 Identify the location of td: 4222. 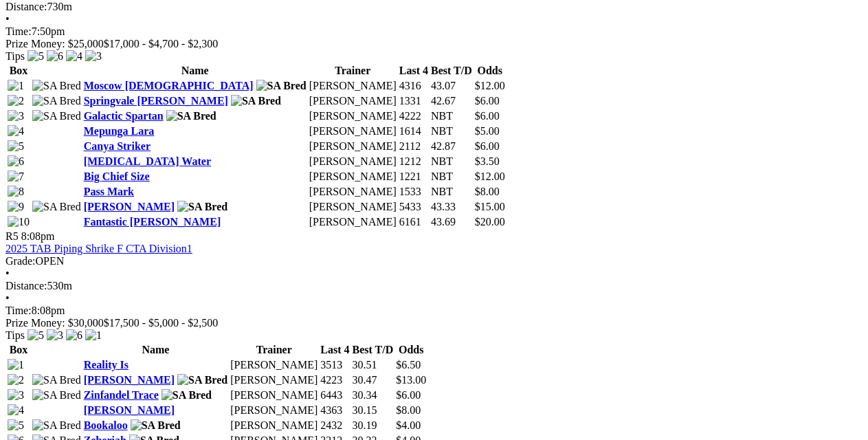
(414, 116).